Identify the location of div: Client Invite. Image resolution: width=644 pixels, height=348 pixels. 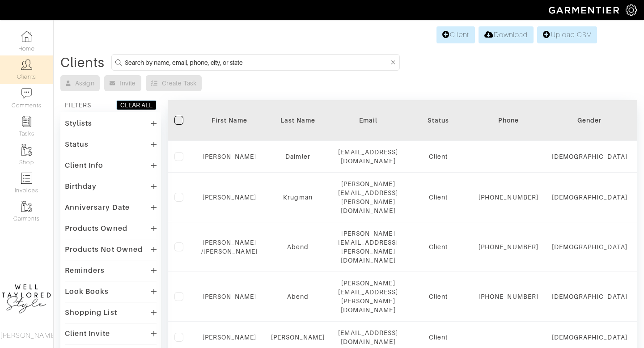
(88, 333).